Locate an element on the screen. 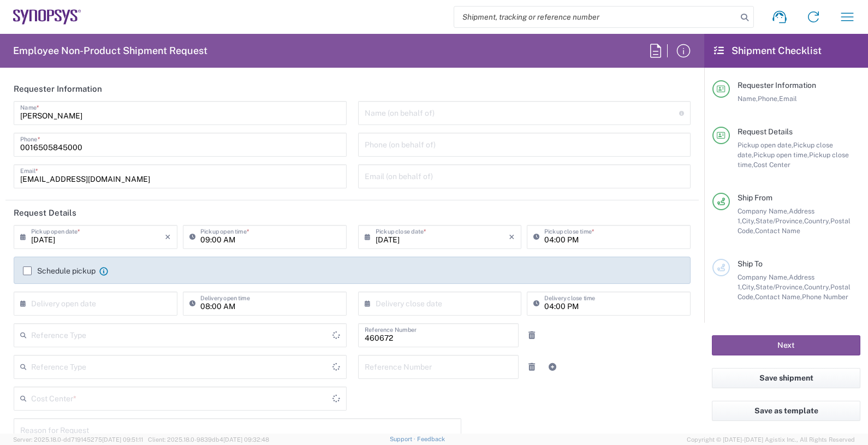 The image size is (868, 445). span: Requester Information is located at coordinates (776, 85).